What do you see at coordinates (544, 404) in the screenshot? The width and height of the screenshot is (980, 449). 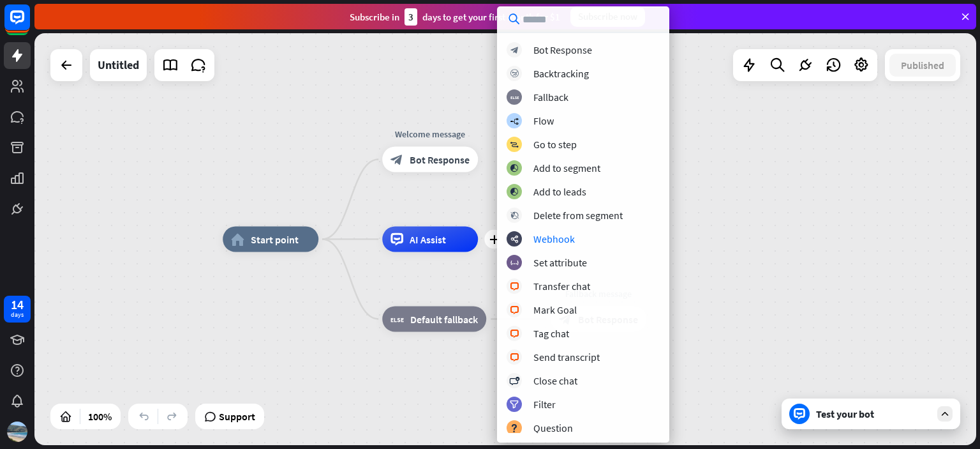 I see `div: Filter` at bounding box center [544, 404].